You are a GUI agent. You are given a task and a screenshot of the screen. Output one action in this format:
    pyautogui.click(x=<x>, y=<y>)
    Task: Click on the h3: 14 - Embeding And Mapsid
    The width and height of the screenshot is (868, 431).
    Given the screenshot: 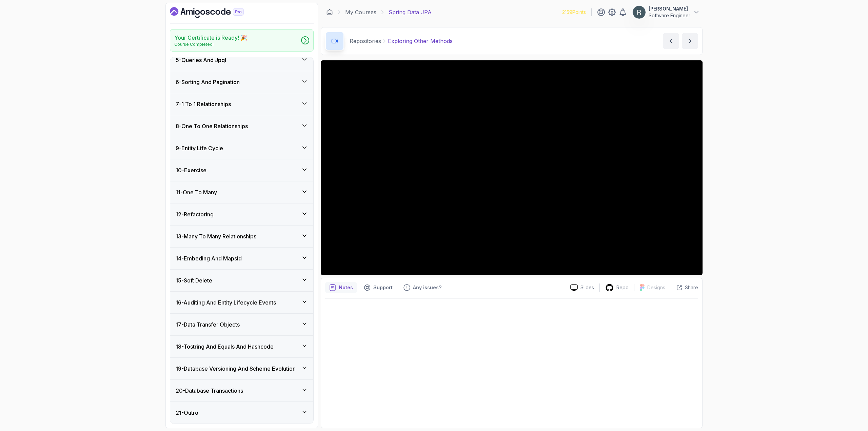 What is the action you would take?
    pyautogui.click(x=208, y=258)
    